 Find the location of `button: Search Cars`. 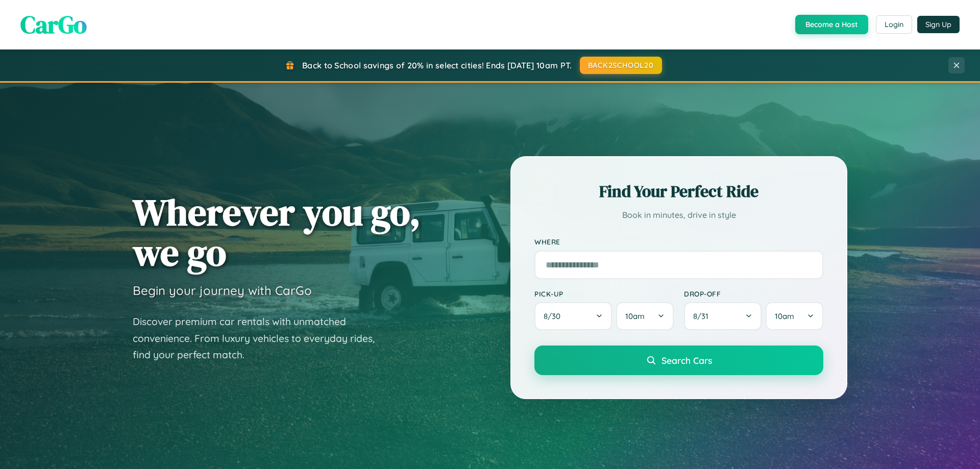

button: Search Cars is located at coordinates (678, 360).